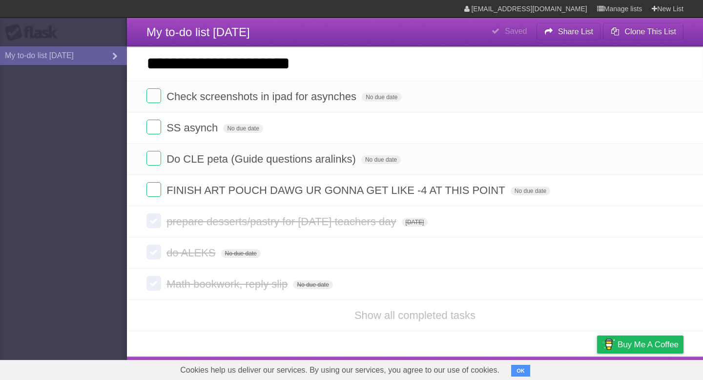 Image resolution: width=703 pixels, height=380 pixels. Describe the element at coordinates (651, 31) in the screenshot. I see `b: Clone This List` at that location.